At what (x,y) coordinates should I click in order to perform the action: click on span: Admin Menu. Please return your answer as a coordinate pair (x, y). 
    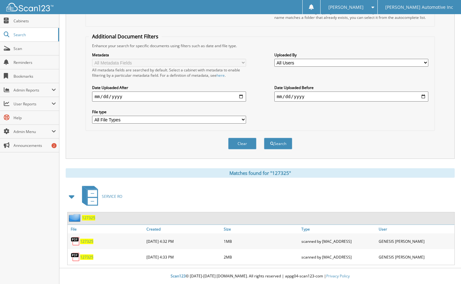
    Looking at the image, I should click on (32, 131).